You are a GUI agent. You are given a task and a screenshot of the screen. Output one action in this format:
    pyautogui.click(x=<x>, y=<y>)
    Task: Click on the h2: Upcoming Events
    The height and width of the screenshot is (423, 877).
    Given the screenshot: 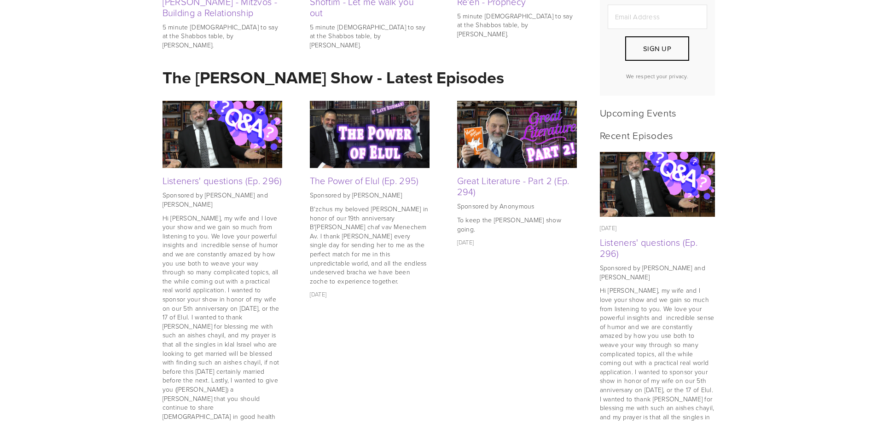 What is the action you would take?
    pyautogui.click(x=657, y=112)
    